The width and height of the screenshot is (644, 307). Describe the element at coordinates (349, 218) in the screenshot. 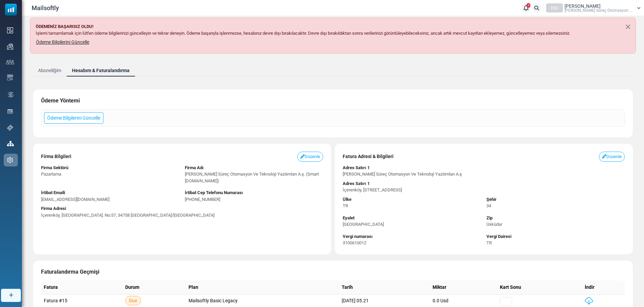

I see `span: Eyalet` at that location.